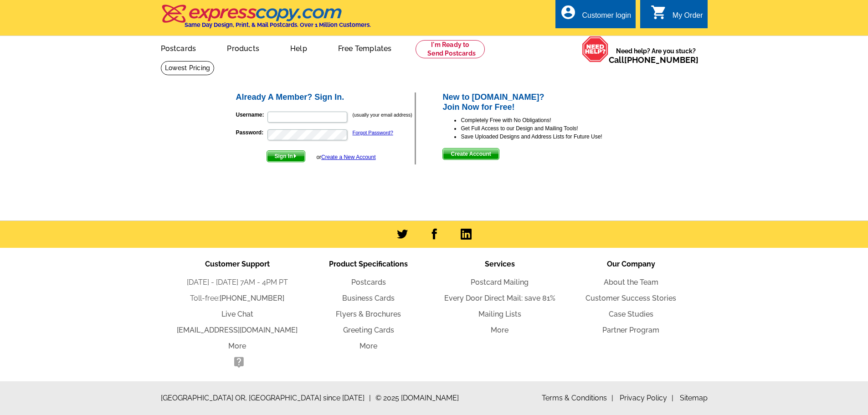  Describe the element at coordinates (295, 156) in the screenshot. I see `img: button-next-arrow-white.png` at that location.